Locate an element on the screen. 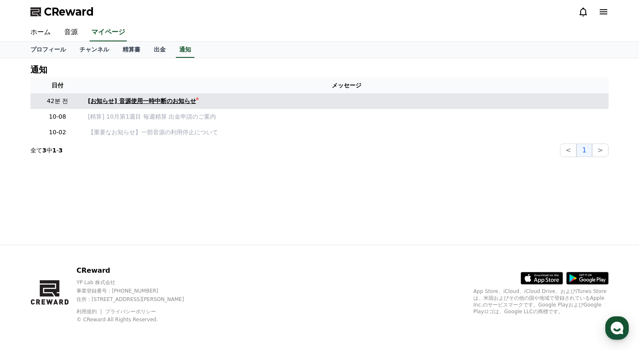 The width and height of the screenshot is (639, 350). div: [お知らせ] 音源使用一時中断のお知らせ is located at coordinates (142, 101).